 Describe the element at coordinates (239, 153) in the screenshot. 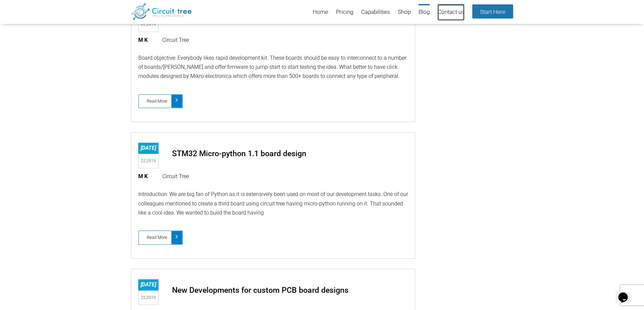

I see `a: STM32 Micro-python 1.1 board design` at that location.